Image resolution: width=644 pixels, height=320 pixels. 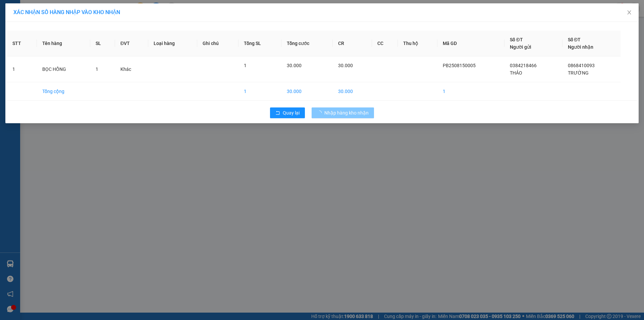 I want to click on th: Loại hàng, so click(x=173, y=43).